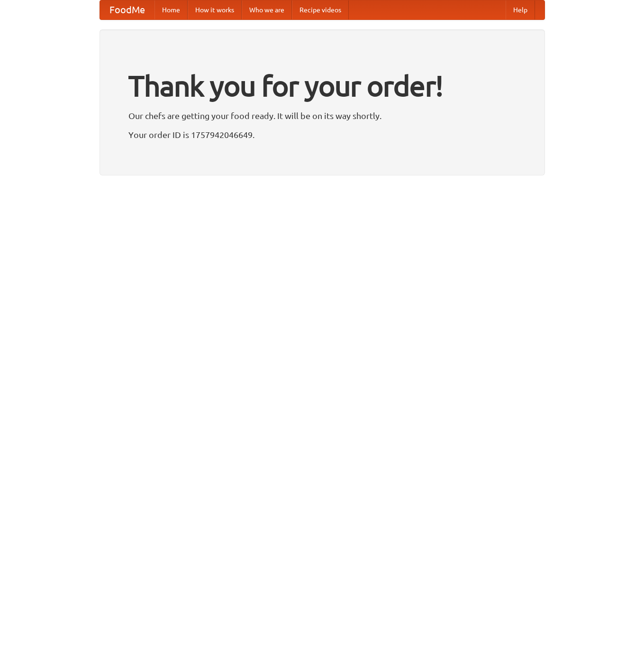 The height and width of the screenshot is (671, 644). I want to click on a: Who we are, so click(267, 10).